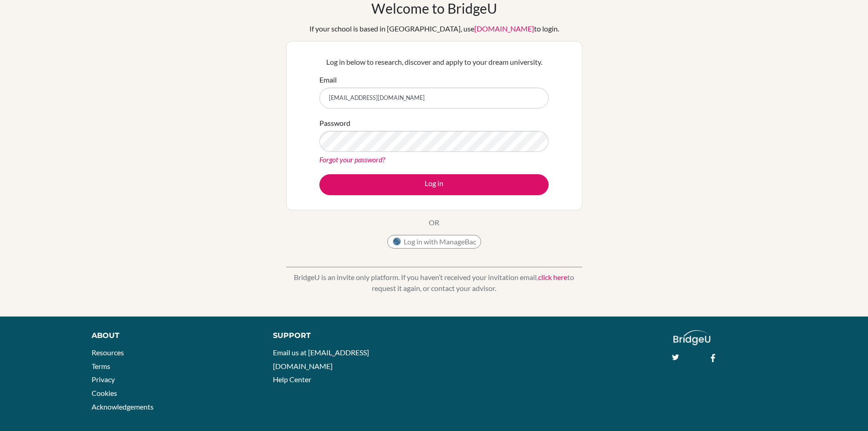 This screenshot has width=868, height=431. What do you see at coordinates (105, 393) in the screenshot?
I see `a: Cookies` at bounding box center [105, 393].